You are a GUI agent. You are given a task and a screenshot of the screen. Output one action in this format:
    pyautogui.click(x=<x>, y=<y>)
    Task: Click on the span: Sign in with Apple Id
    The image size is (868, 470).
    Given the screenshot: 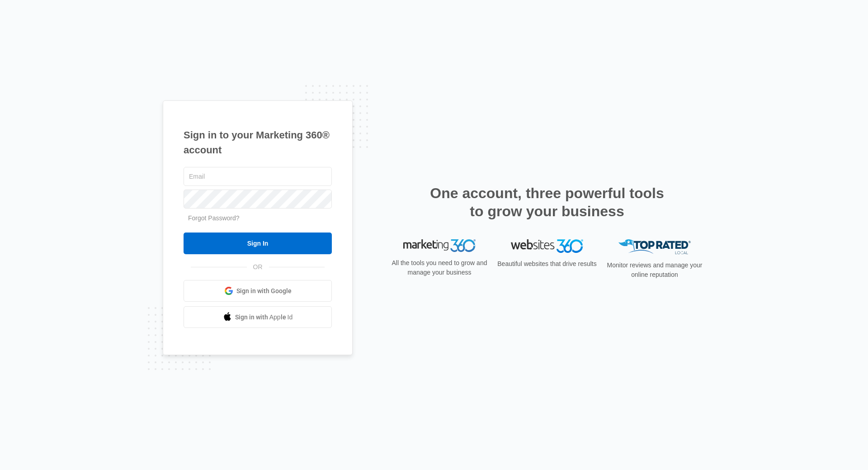 What is the action you would take?
    pyautogui.click(x=264, y=317)
    